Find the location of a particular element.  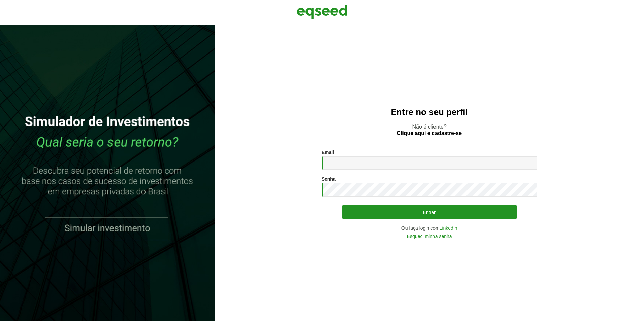

label: Senha is located at coordinates (329, 179).